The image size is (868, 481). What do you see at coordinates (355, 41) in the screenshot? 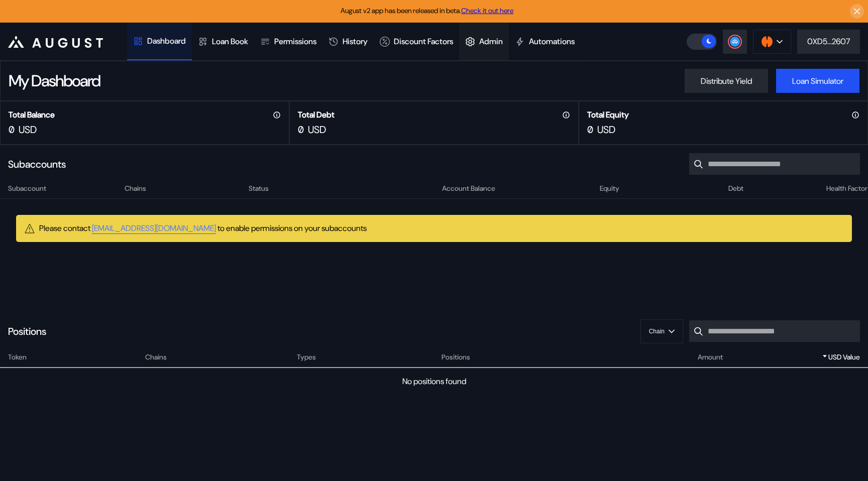
I see `div: History` at bounding box center [355, 41].